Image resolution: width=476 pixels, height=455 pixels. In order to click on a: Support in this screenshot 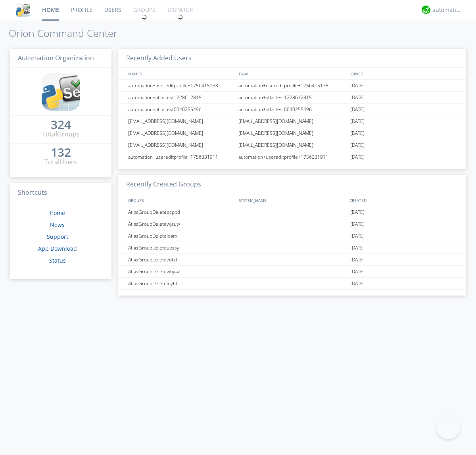, I will do `click(58, 236)`.